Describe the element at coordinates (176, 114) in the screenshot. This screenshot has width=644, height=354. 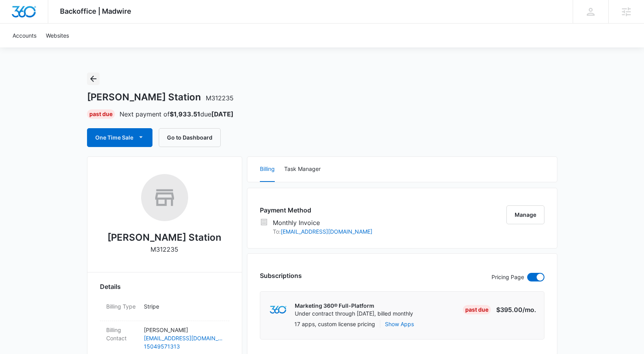
I see `p: Next payment of due` at that location.